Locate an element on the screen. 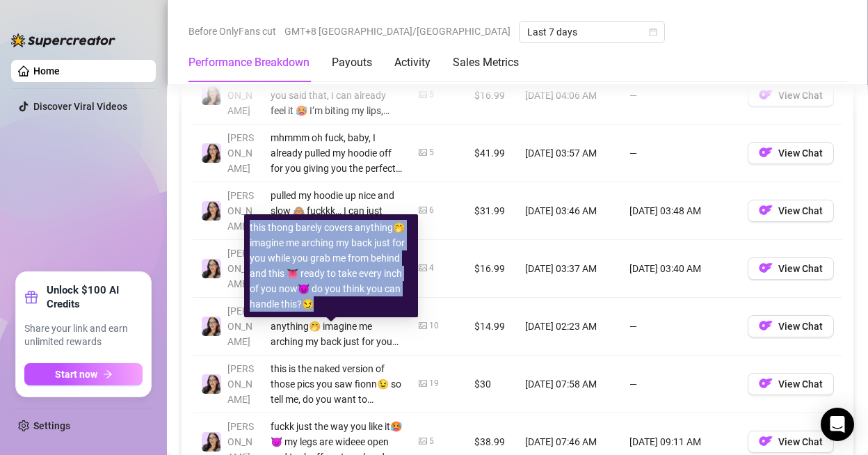  div: mhmmm oh fuck, baby, I already pulled my hoodie off for you giving you the perfect view of how ha... is located at coordinates (336, 153).